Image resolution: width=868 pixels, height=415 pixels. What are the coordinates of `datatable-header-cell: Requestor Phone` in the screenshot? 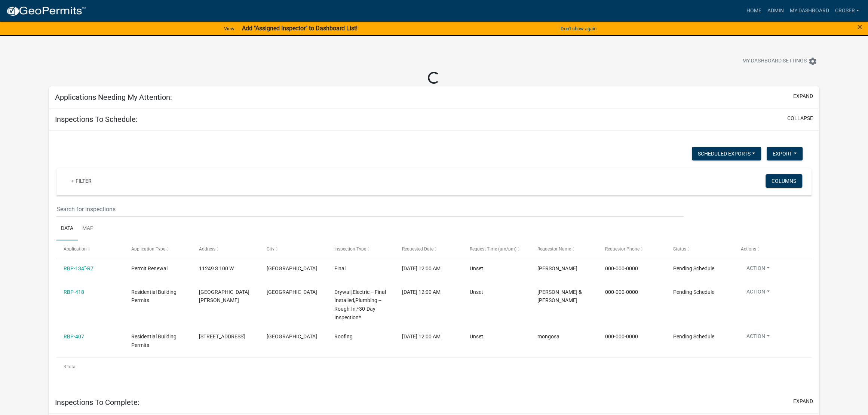 It's located at (632, 249).